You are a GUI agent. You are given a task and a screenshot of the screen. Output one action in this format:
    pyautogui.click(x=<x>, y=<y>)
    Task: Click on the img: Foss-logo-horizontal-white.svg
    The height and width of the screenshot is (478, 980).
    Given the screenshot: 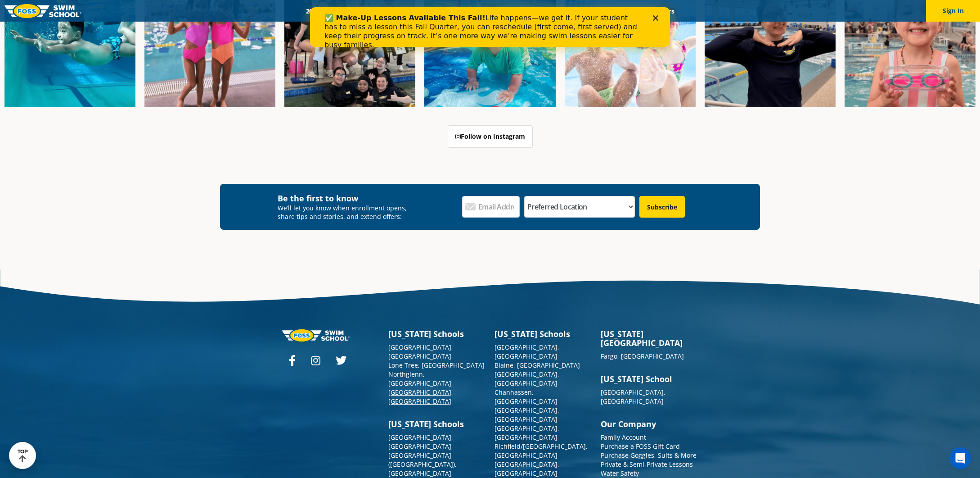 What is the action you would take?
    pyautogui.click(x=316, y=335)
    